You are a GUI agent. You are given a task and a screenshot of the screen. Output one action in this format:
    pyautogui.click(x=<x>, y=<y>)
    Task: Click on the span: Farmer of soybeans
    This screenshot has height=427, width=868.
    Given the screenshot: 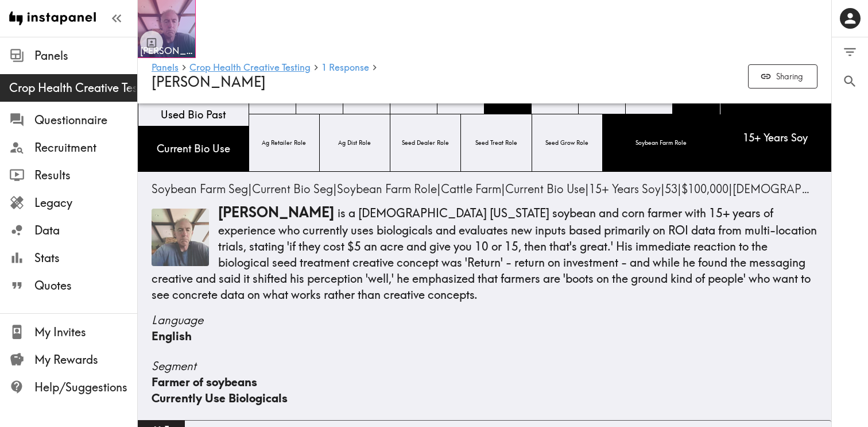 What is the action you would take?
    pyautogui.click(x=204, y=381)
    